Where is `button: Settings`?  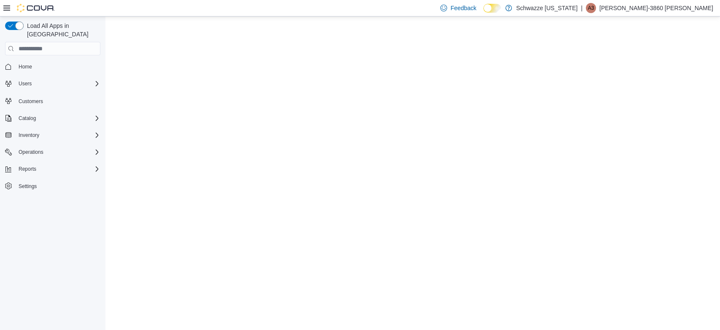
button: Settings is located at coordinates (53, 186).